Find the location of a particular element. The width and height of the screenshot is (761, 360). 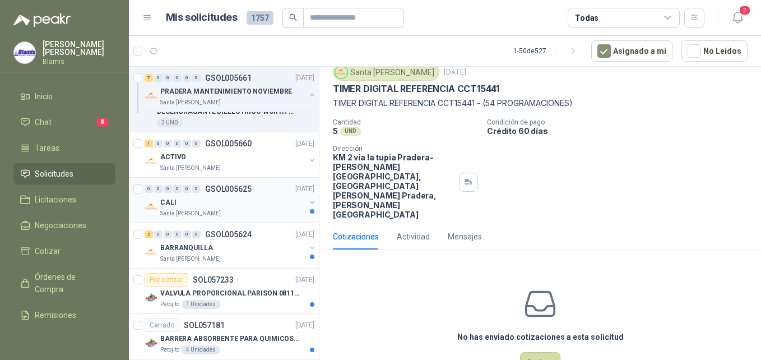

h3: No has enviado cotizaciones a esta solicitud is located at coordinates (540, 337).